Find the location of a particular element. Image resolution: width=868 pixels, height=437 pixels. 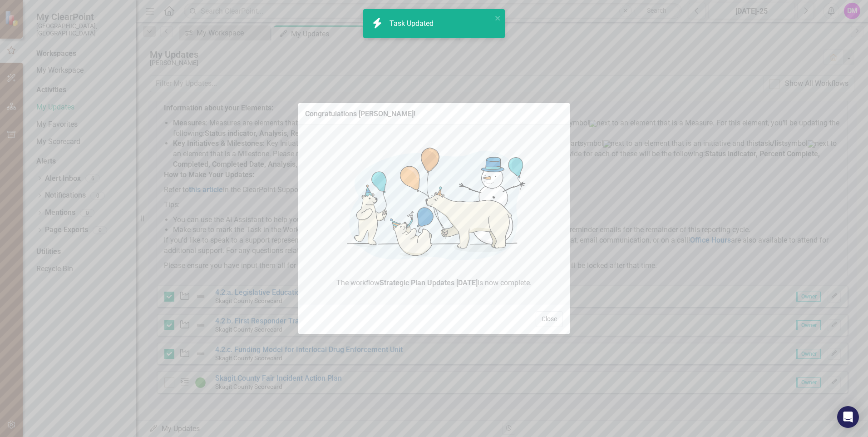

button: Close is located at coordinates (549, 319).